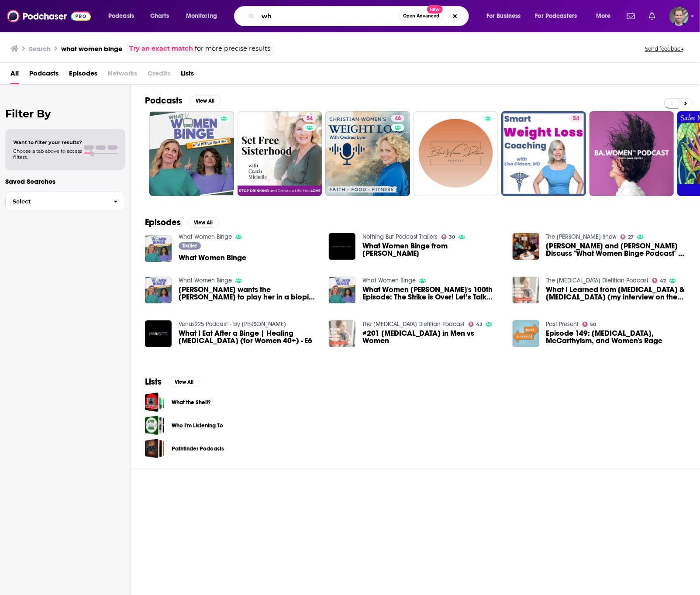 The width and height of the screenshot is (700, 595). I want to click on span: Trailer, so click(189, 246).